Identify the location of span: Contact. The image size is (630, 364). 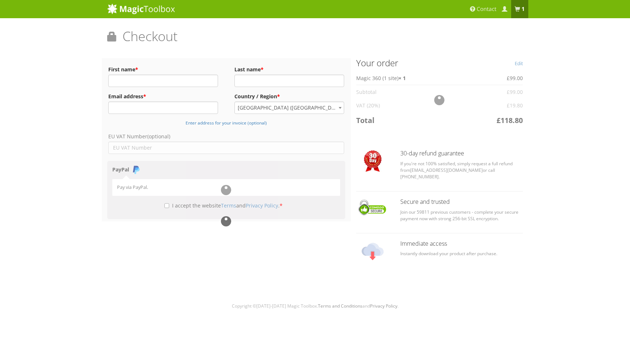
(487, 9).